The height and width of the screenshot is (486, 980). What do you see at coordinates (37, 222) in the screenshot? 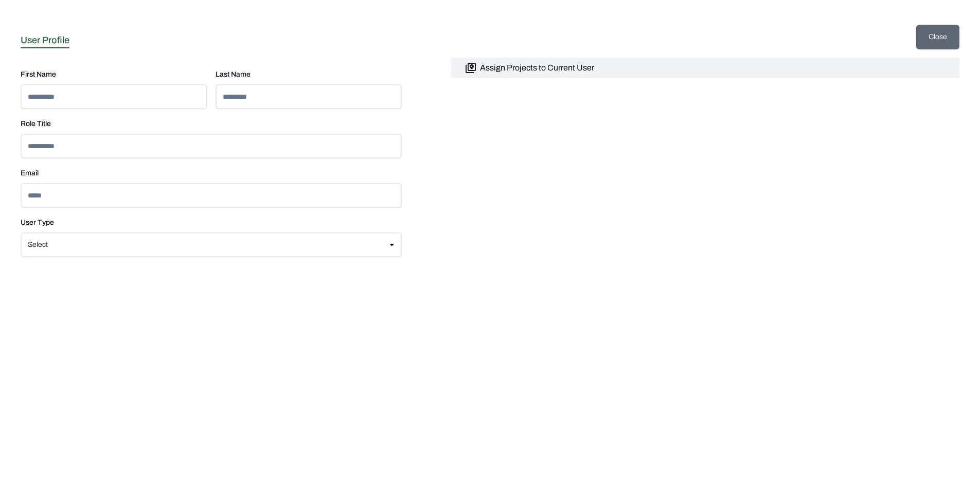
I see `label: User Type` at bounding box center [37, 222].